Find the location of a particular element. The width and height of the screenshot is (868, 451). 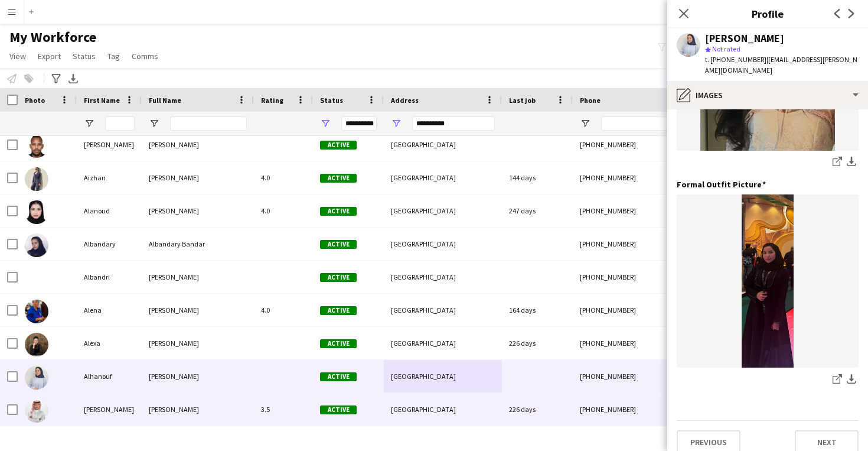

span: Rating is located at coordinates (272, 100).